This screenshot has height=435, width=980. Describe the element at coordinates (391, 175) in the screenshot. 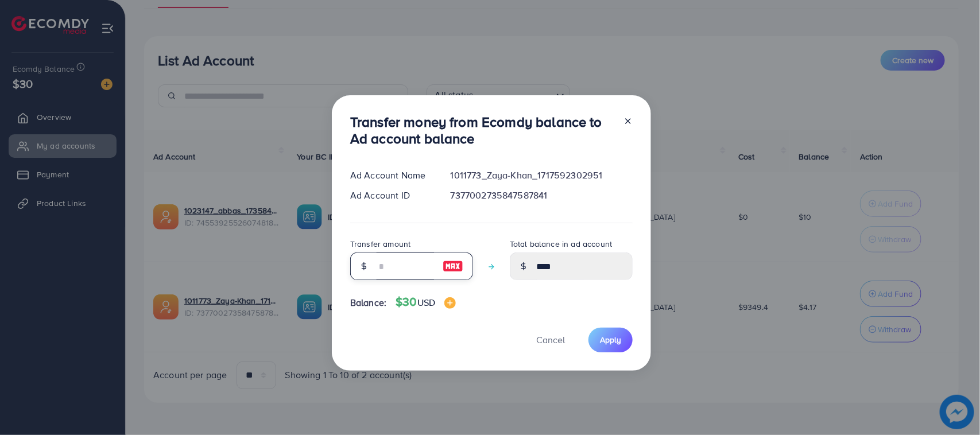

I see `div: Ad Account Name` at that location.